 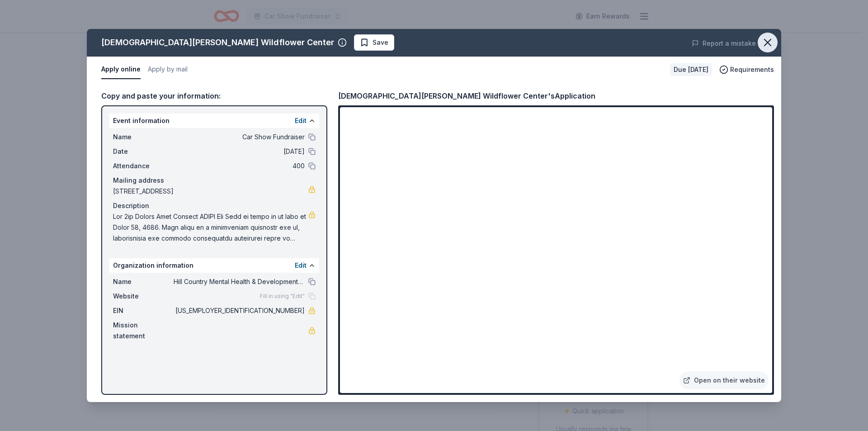 I want to click on span: Car Show Fundraiser, so click(x=239, y=137).